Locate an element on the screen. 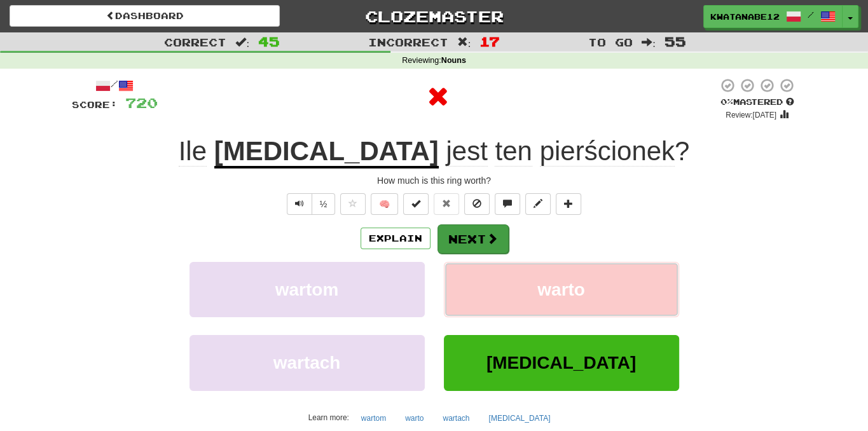 The image size is (868, 431). span: Correct is located at coordinates (195, 42).